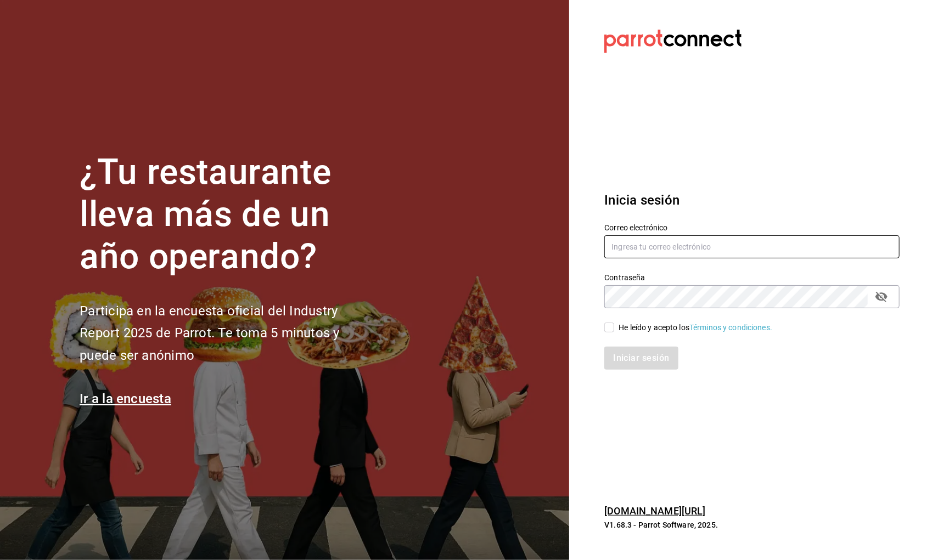  I want to click on a: Términos y condiciones., so click(730, 327).